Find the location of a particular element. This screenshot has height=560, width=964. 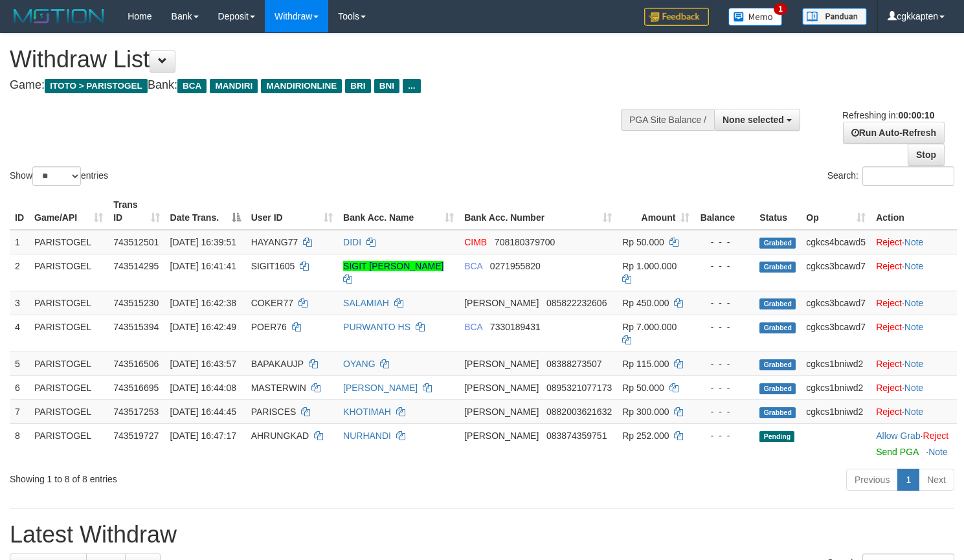

th: Status is located at coordinates (778, 211).